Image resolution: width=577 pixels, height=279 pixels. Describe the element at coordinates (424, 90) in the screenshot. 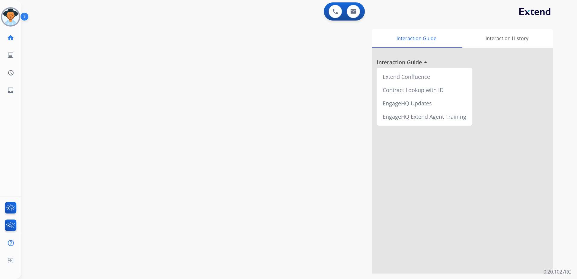

I see `div: Contract Lookup with ID` at that location.